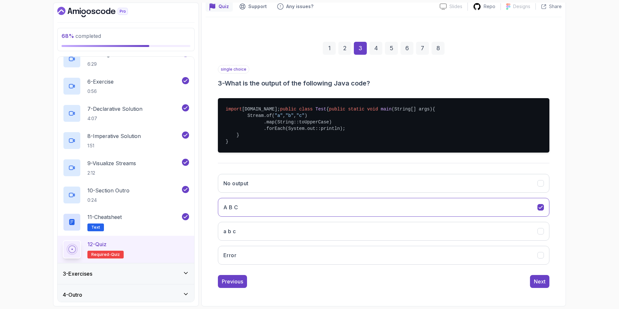 Image resolution: width=619 pixels, height=309 pixels. What do you see at coordinates (112, 163) in the screenshot?
I see `p: 9 - Visualize Streams` at bounding box center [112, 163].